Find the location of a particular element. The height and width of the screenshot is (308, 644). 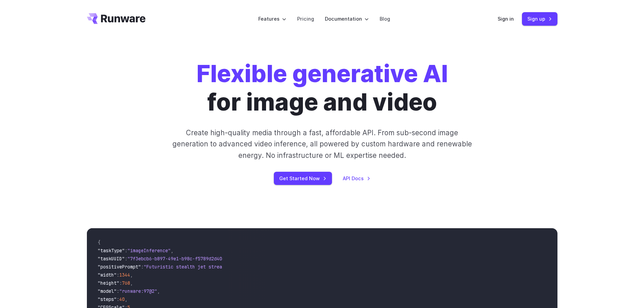

span: "7f3ebcb6-b897-49e1-b98c-f5789d2d40d7" is located at coordinates (179, 259).